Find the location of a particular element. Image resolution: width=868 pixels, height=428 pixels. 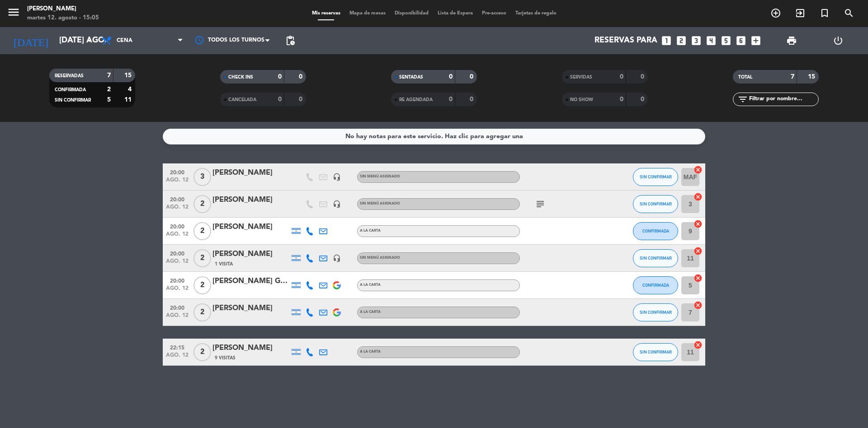

span: Lista de Espera is located at coordinates (456, 13).